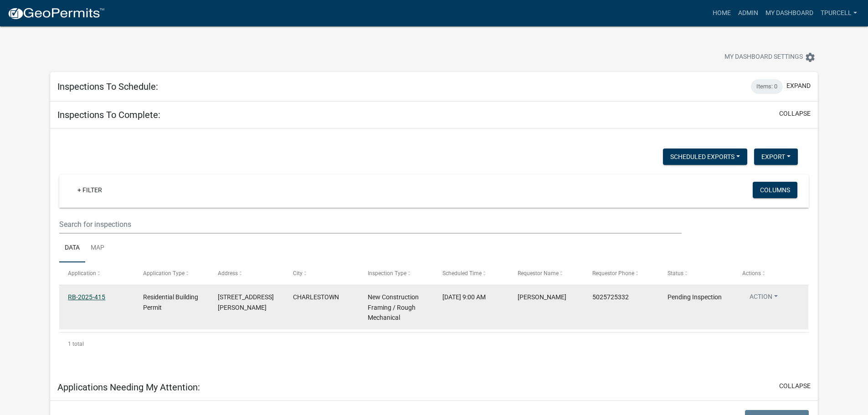 This screenshot has width=868, height=415. Describe the element at coordinates (393, 307) in the screenshot. I see `span: New Construction Framing / Rough Mechanical` at that location.